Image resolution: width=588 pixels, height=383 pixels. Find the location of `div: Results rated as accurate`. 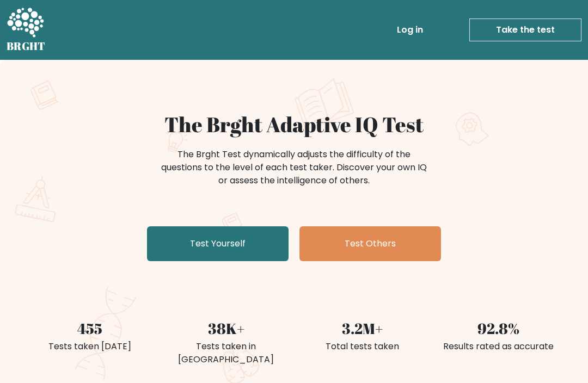

div: Results rated as accurate is located at coordinates (498, 346).